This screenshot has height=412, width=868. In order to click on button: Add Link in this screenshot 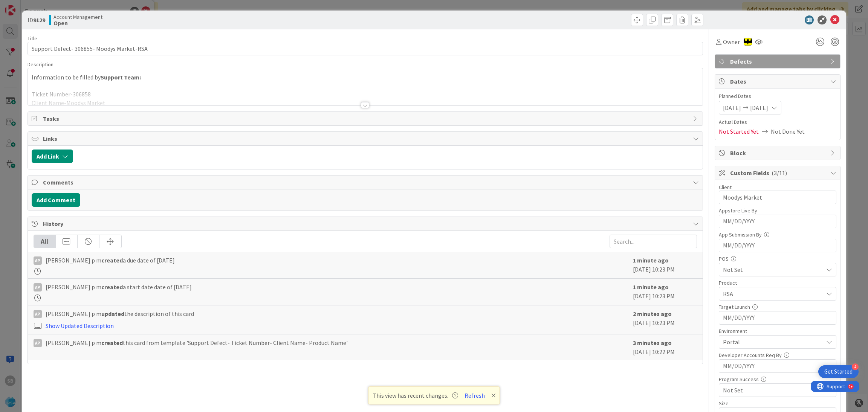, I will do `click(52, 156)`.